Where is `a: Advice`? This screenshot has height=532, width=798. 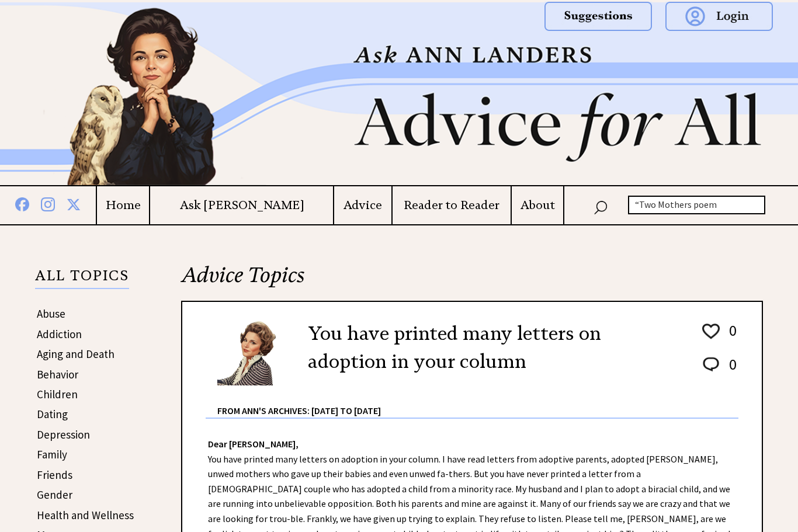
a: Advice is located at coordinates (363, 205).